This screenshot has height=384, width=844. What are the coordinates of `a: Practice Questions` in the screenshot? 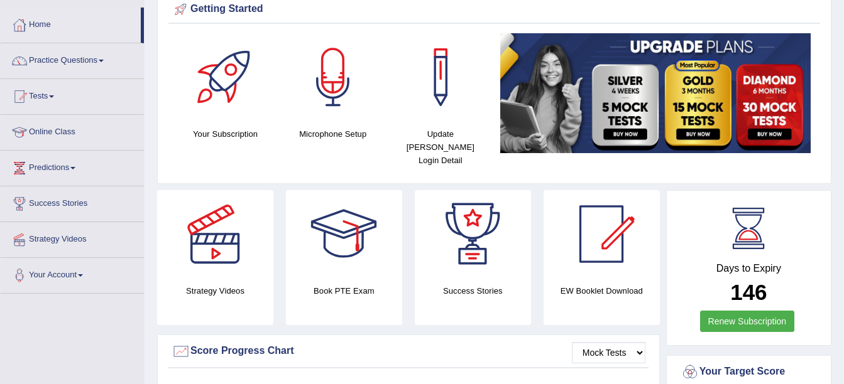 It's located at (72, 59).